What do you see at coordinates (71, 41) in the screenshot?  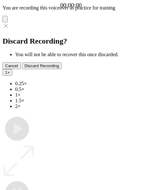 I see `h2: Discard Recording?` at bounding box center [71, 41].